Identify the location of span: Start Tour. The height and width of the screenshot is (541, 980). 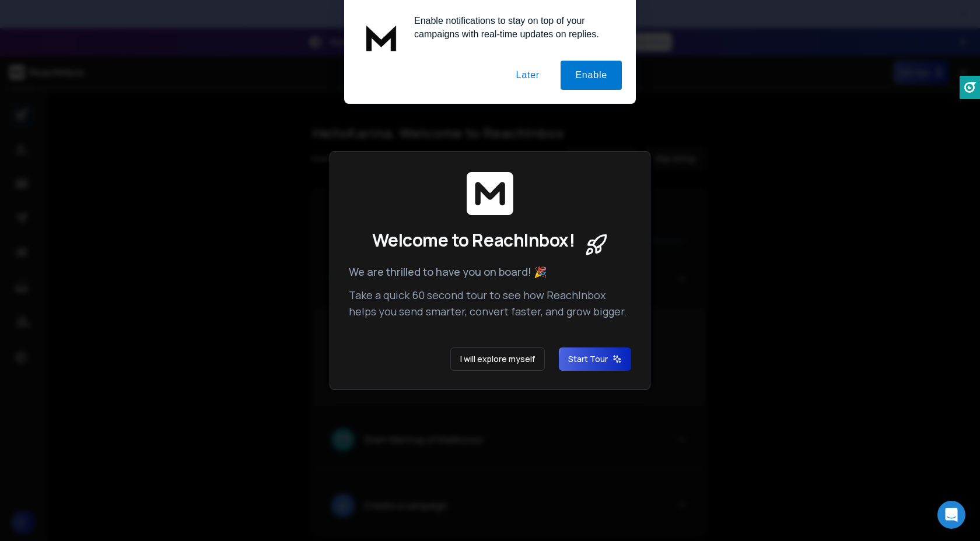
(595, 358).